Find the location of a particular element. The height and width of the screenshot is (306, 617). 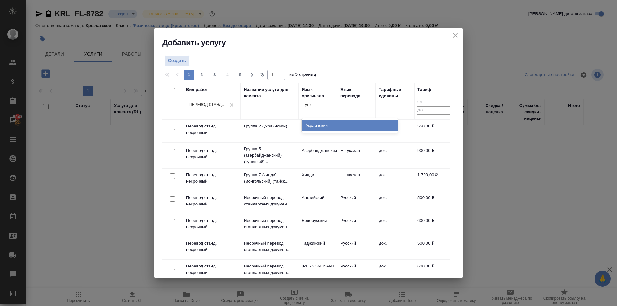

div: Вид работ is located at coordinates (197, 90).